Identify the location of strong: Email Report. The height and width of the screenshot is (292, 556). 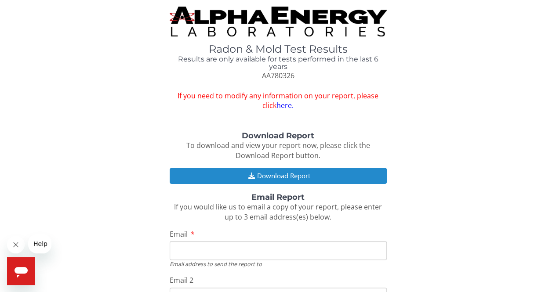
(278, 197).